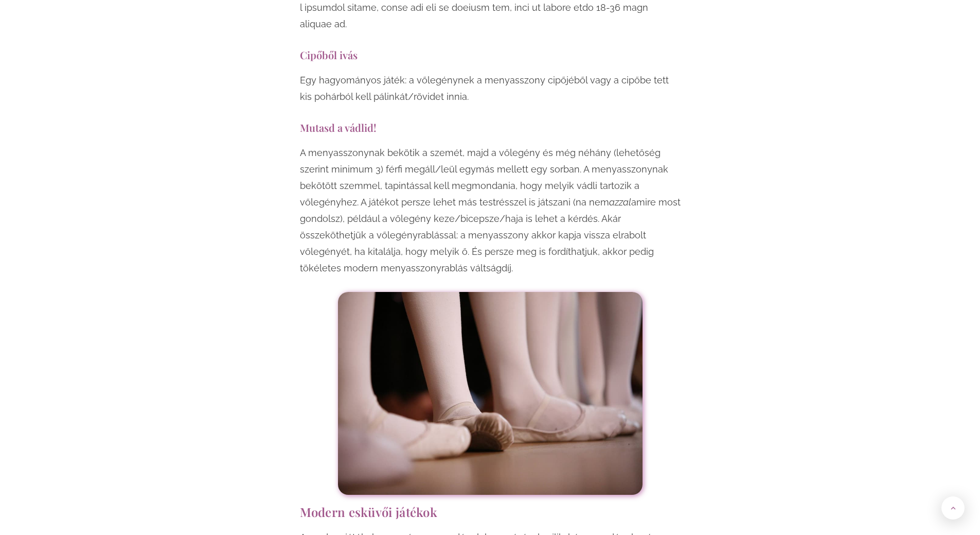 This screenshot has width=980, height=535. Describe the element at coordinates (490, 393) in the screenshot. I see `img: Mutasd a vádlid` at that location.